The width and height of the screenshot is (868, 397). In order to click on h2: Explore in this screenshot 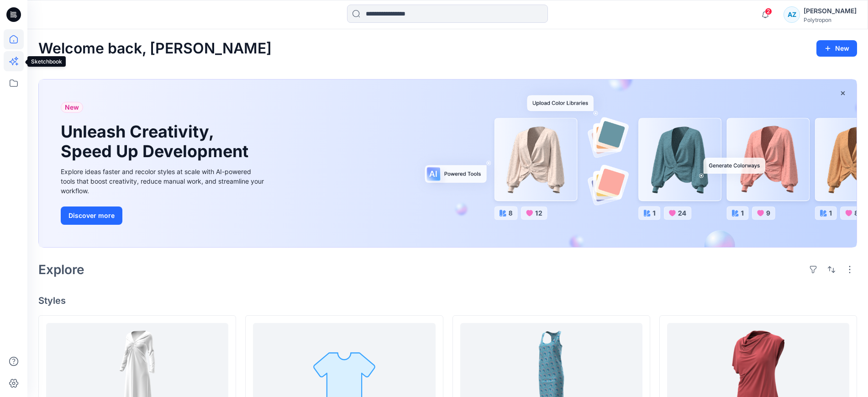, I will do `click(61, 270)`.